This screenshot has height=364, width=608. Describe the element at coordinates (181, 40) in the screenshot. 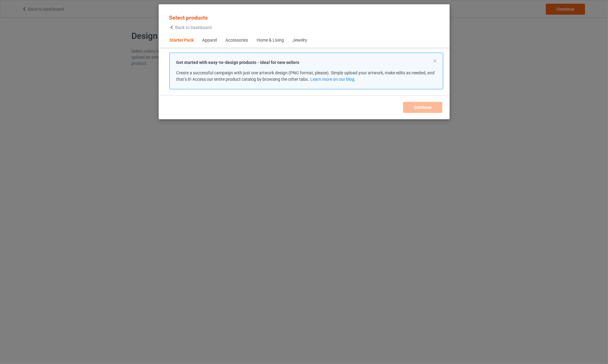

I see `span: Starter Pack` at that location.